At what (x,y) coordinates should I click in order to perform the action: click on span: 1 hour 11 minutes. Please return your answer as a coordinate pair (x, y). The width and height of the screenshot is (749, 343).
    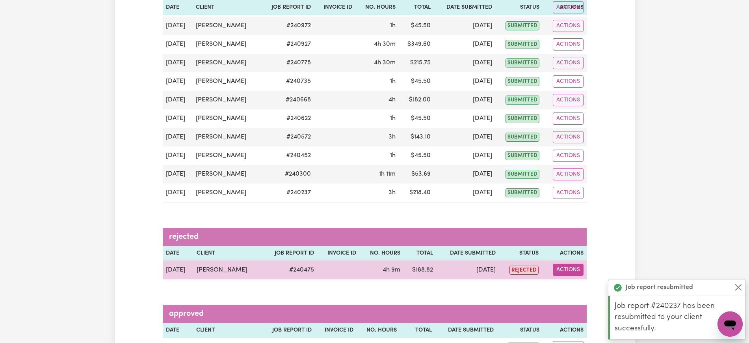
    Looking at the image, I should click on (387, 174).